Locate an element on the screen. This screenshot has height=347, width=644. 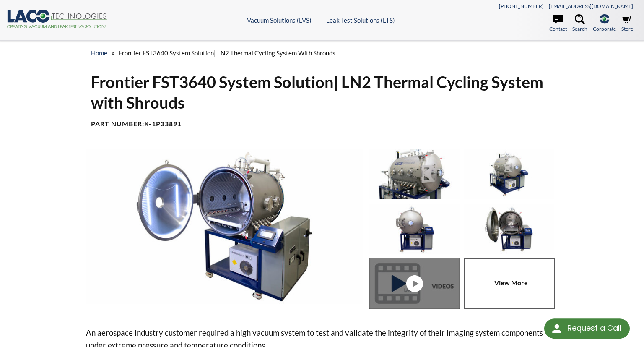
img: Thermal Cycling System (TVAC), front view, door open is located at coordinates (509, 228).